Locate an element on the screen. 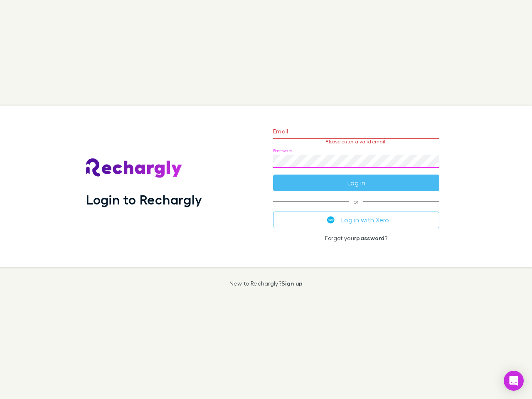 The width and height of the screenshot is (532, 399). a: Sign up is located at coordinates (292, 283).